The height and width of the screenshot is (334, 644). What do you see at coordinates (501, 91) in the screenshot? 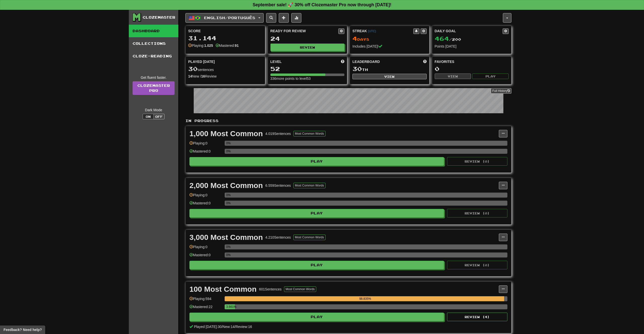
I see `button: Full History` at bounding box center [501, 91].